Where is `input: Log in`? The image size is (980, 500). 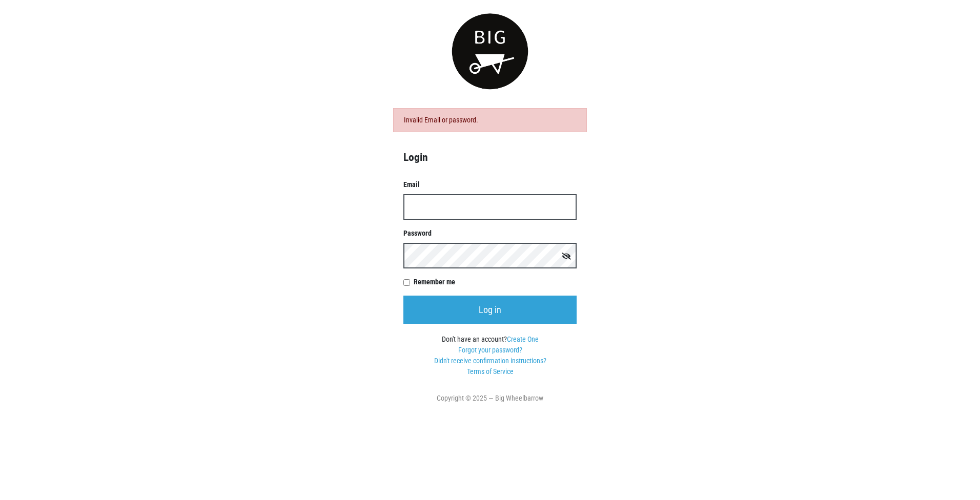 input: Log in is located at coordinates (490, 309).